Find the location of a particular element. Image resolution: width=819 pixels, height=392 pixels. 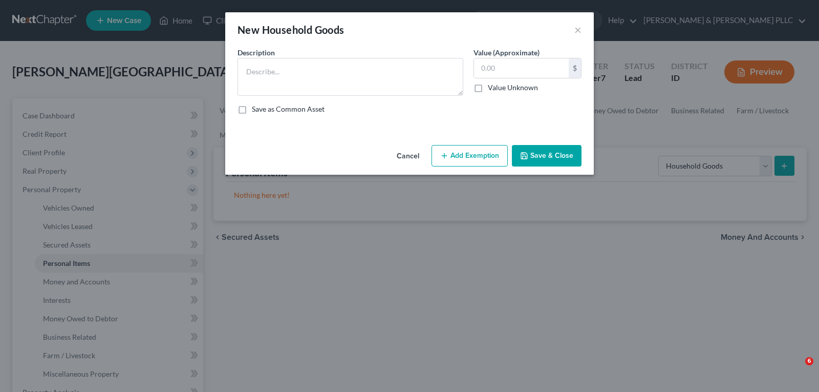

label: Value (Approximate) is located at coordinates (506, 52).